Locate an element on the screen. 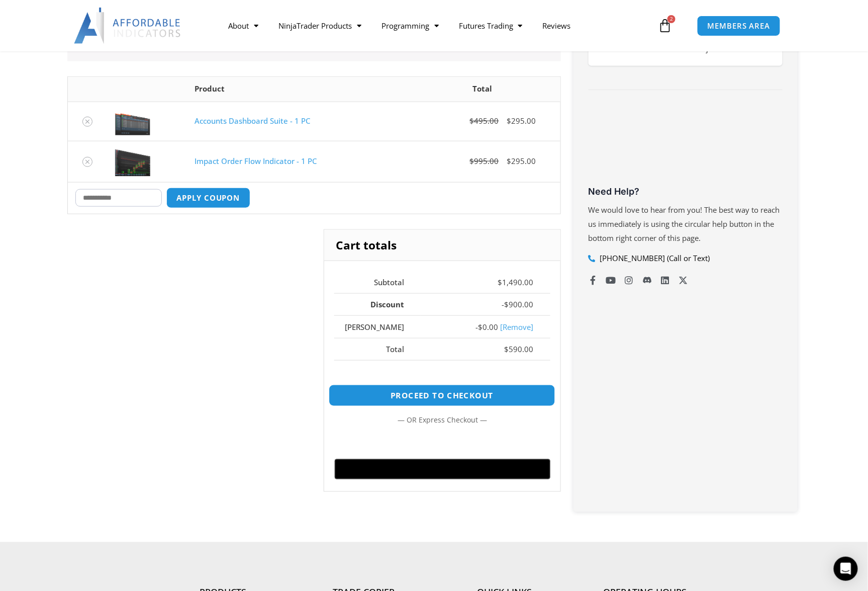 The image size is (868, 591). img: OrderFlow 2 | Affordable Indicators – NinjaTrader is located at coordinates (132, 161).